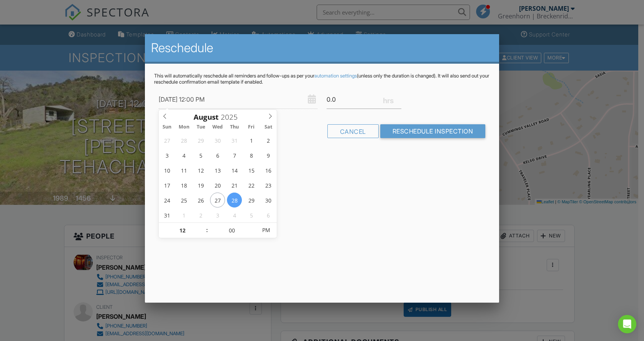 The width and height of the screenshot is (644, 341). I want to click on span: September 1, 2025, so click(184, 215).